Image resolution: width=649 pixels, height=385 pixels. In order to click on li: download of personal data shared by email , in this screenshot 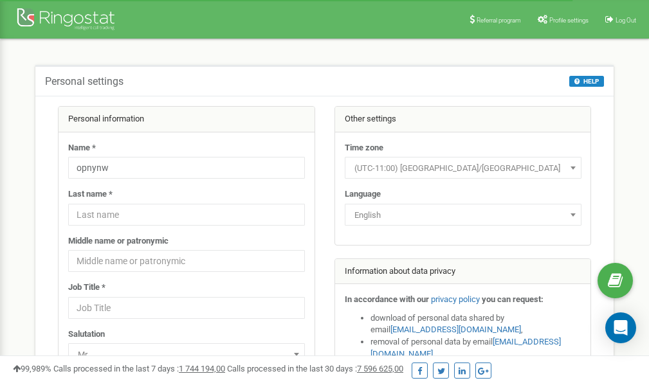, I will do `click(476, 324)`.